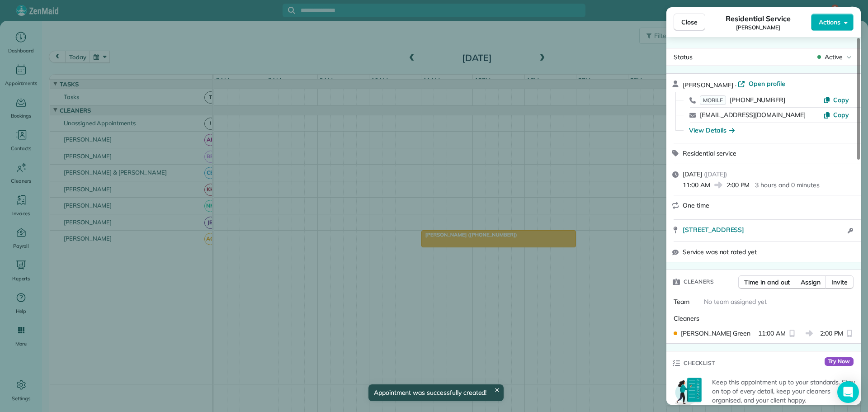 The width and height of the screenshot is (868, 412). Describe the element at coordinates (689, 22) in the screenshot. I see `button: Close` at that location.